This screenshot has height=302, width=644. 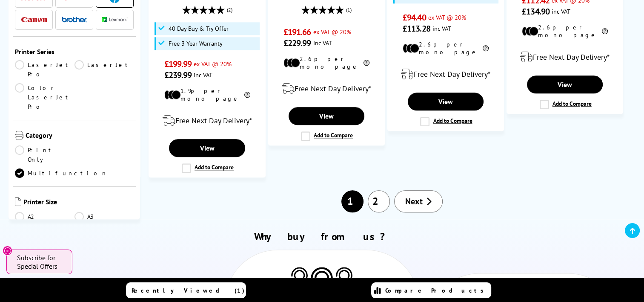 What do you see at coordinates (74, 51) in the screenshot?
I see `span: Printer Series` at bounding box center [74, 51].